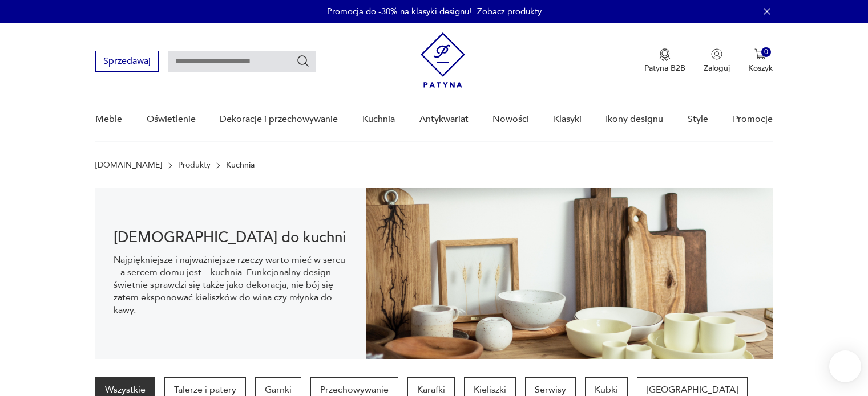 The height and width of the screenshot is (396, 868). What do you see at coordinates (570, 274) in the screenshot?
I see `img: b2f6bfe4a34d2e674d92badc23dc4074.jpg` at bounding box center [570, 274].